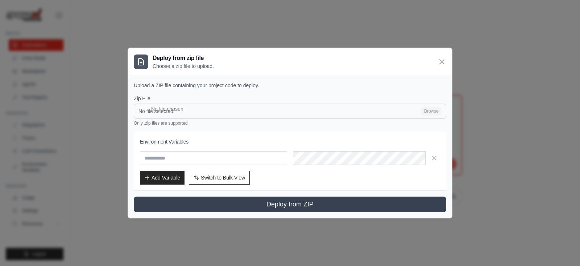 The width and height of the screenshot is (580, 266). What do you see at coordinates (290, 98) in the screenshot?
I see `label: Zip File` at bounding box center [290, 98].